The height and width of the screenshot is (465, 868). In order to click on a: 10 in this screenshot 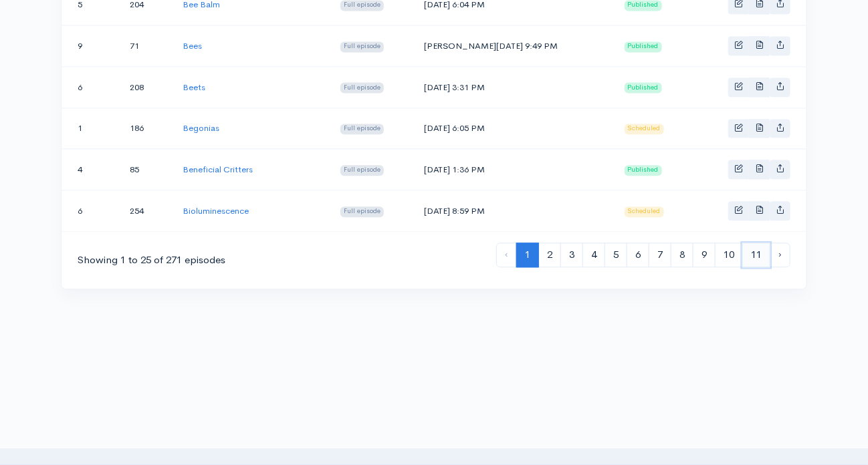, I will do `click(729, 254)`.